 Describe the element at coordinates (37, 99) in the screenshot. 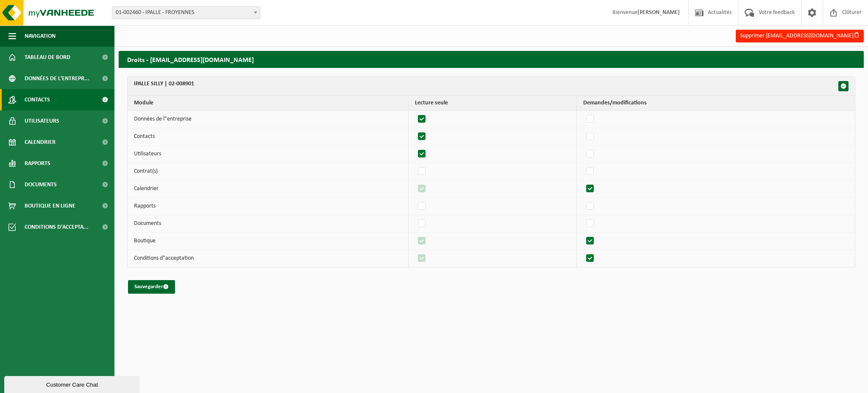

I see `span: Contacts` at that location.